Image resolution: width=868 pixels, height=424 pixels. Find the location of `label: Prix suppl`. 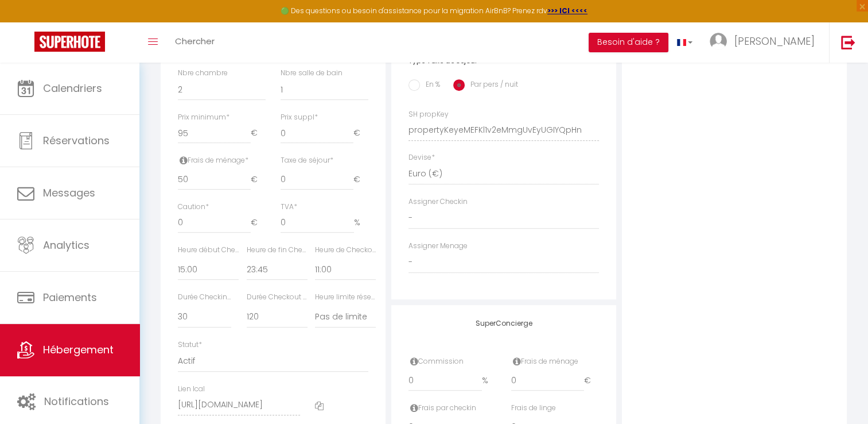

label: Prix suppl is located at coordinates (299, 117).